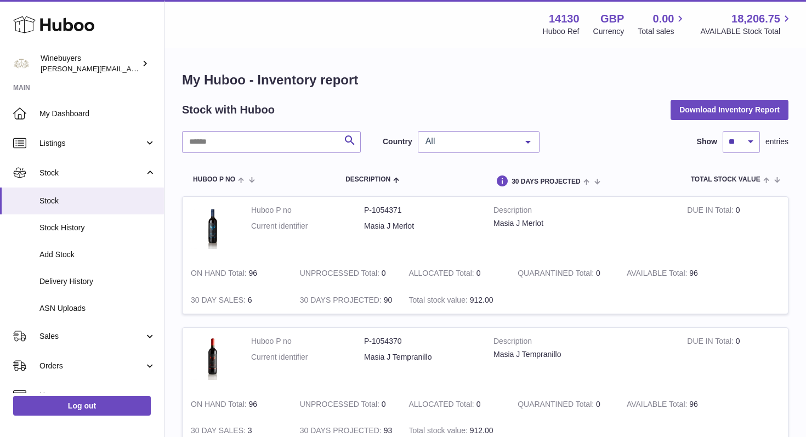 This screenshot has height=437, width=806. Describe the element at coordinates (612, 19) in the screenshot. I see `strong: GBP` at that location.